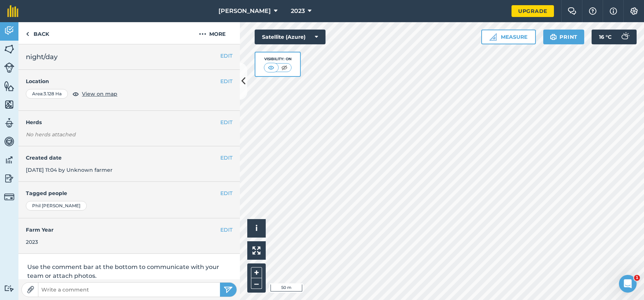 This screenshot has width=644, height=300. What do you see at coordinates (278, 59) in the screenshot?
I see `div: Visibility: On` at bounding box center [278, 59].